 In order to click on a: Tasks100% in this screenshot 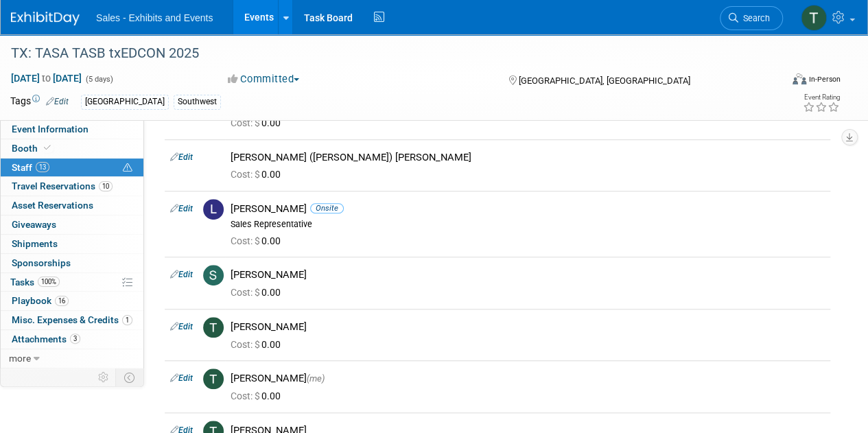, I will do `click(72, 282)`.